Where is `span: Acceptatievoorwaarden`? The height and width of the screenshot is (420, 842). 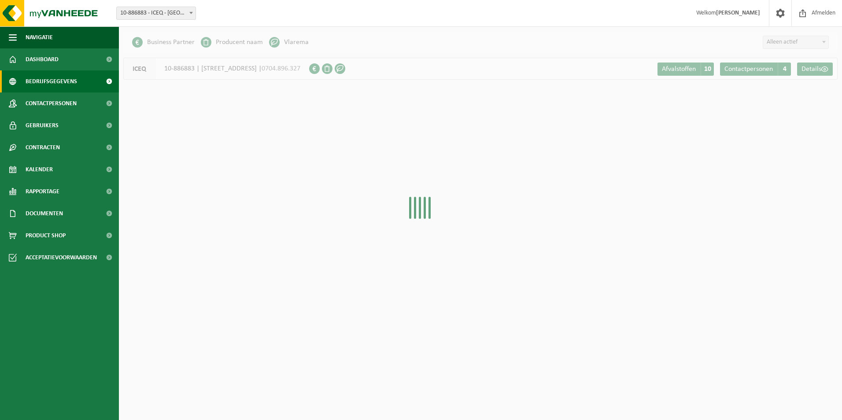 span: Acceptatievoorwaarden is located at coordinates (61, 258).